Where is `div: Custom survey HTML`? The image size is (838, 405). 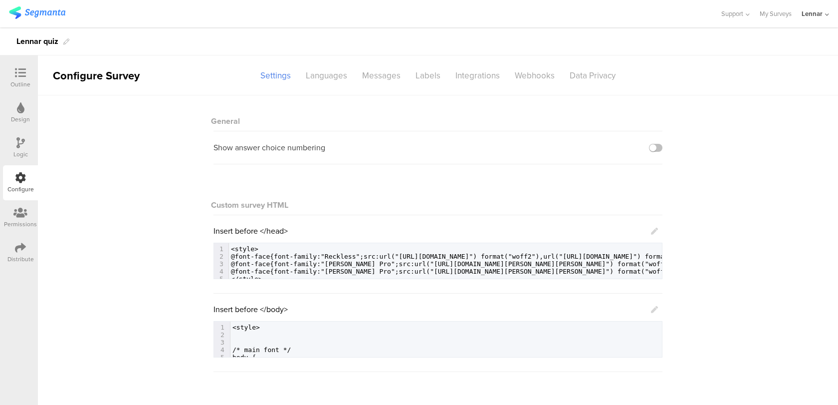 div: Custom survey HTML is located at coordinates (438, 205).